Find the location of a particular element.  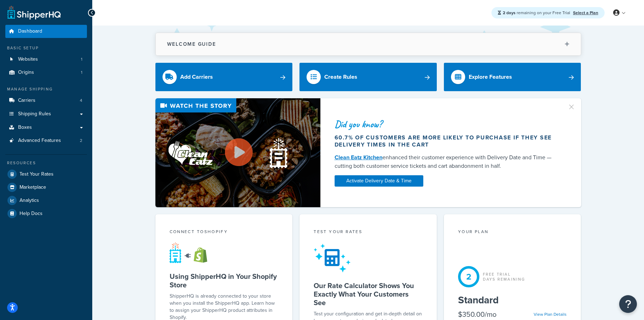

h5: Using ShipperHQ in Your Shopify Store is located at coordinates (224, 281).